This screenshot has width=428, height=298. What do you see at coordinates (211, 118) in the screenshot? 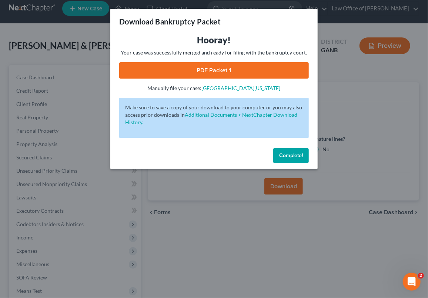
I see `a: Additional Documents > NextChapter Download History.` at bounding box center [211, 118].